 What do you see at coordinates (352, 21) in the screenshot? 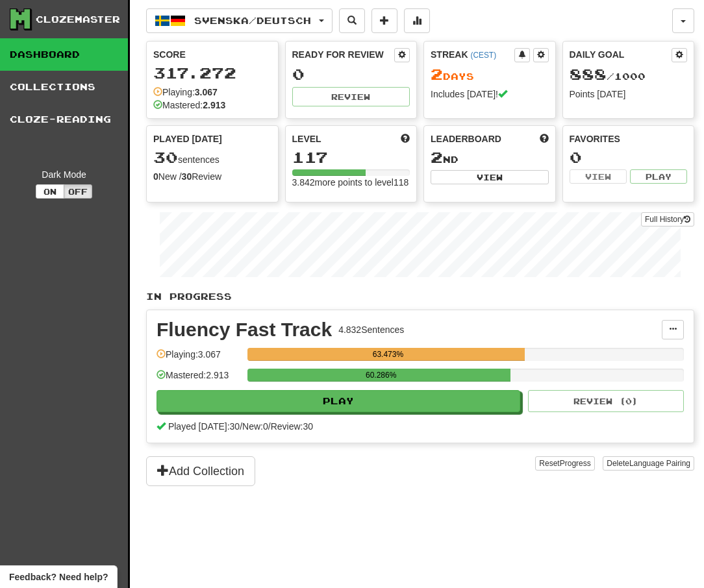
I see `button: Search sentences` at bounding box center [352, 21].